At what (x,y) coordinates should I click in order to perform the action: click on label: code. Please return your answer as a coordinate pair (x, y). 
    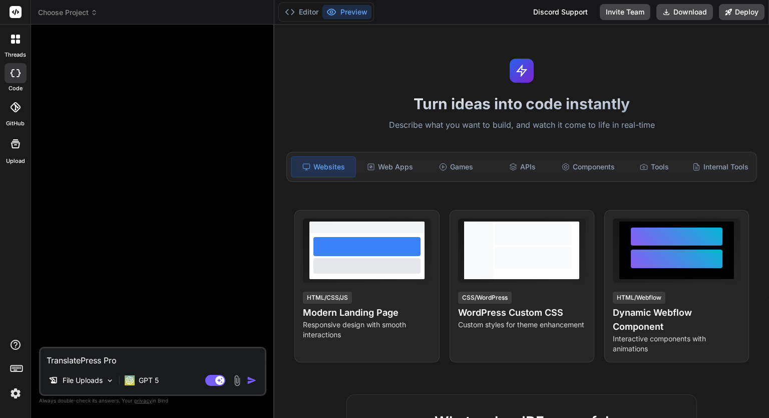
    Looking at the image, I should click on (16, 88).